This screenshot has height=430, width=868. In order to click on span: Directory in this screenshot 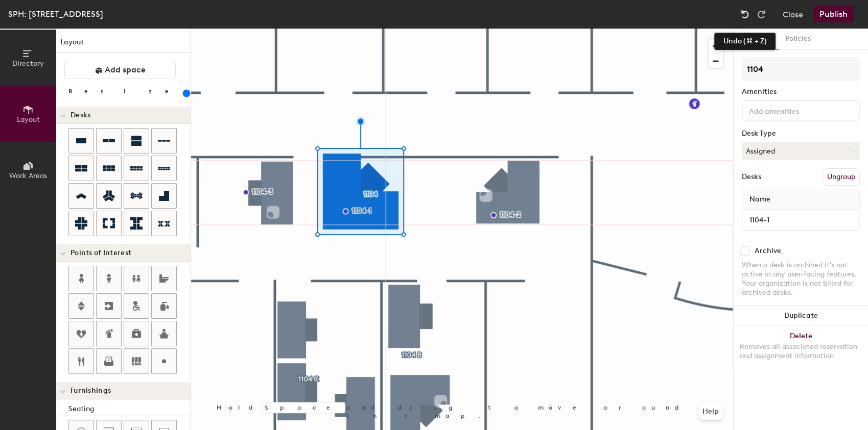, I will do `click(28, 63)`.